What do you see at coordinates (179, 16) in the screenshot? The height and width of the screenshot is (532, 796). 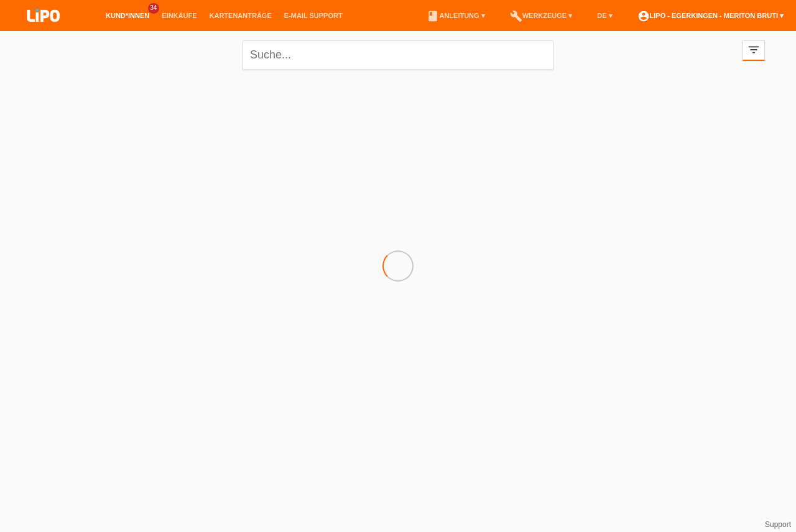 I see `a: Einkäufe` at bounding box center [179, 16].